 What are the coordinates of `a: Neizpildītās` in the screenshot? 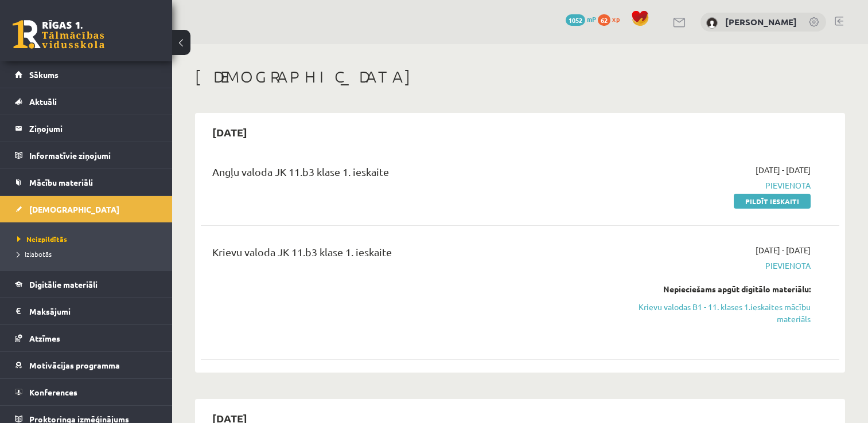 It's located at (89, 239).